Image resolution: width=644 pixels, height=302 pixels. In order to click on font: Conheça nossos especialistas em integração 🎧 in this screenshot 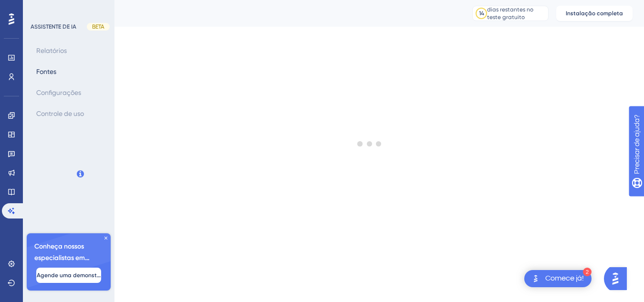, I will do `click(62, 258)`.